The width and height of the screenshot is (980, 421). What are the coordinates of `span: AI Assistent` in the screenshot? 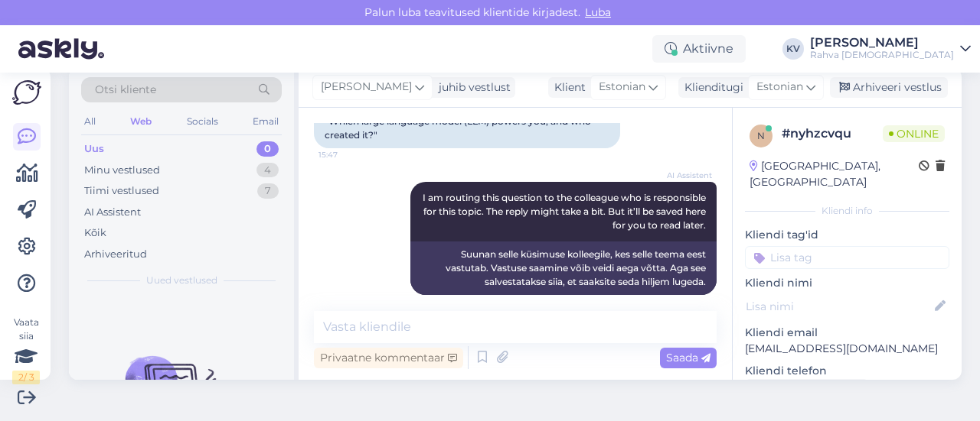 It's located at (683, 175).